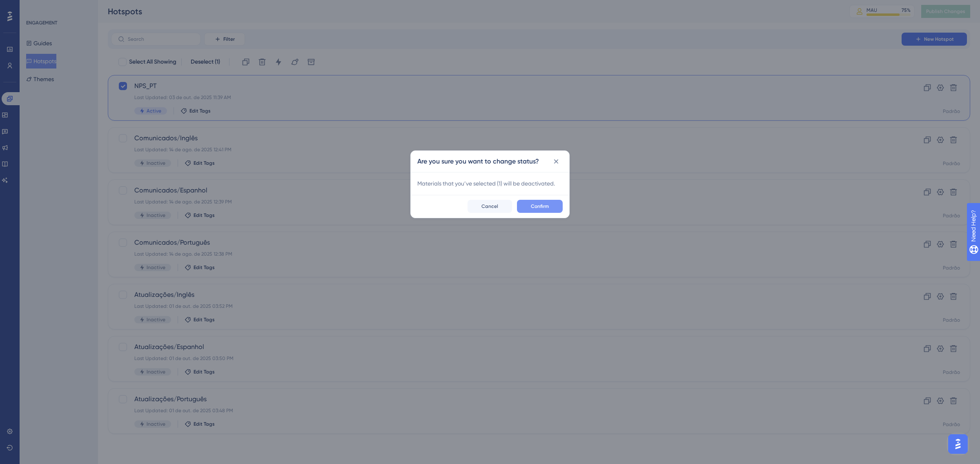 The height and width of the screenshot is (464, 980). What do you see at coordinates (35, 7) in the screenshot?
I see `span: Need Help?` at bounding box center [35, 7].